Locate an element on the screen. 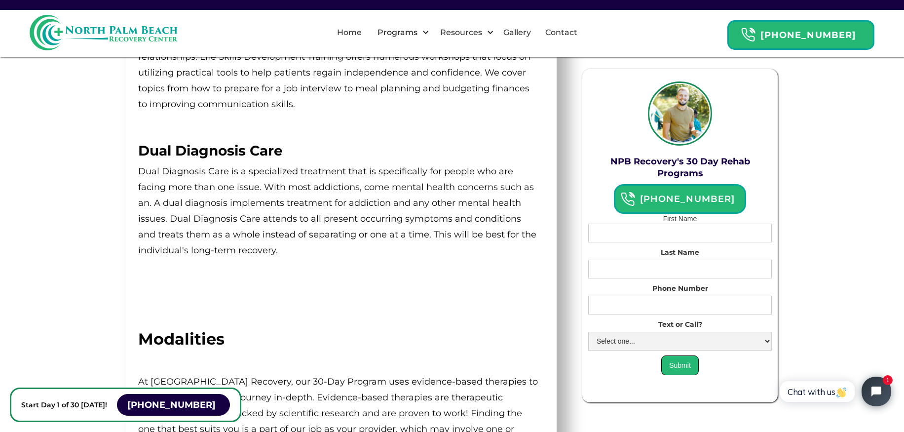  a: Contact is located at coordinates (561, 33).